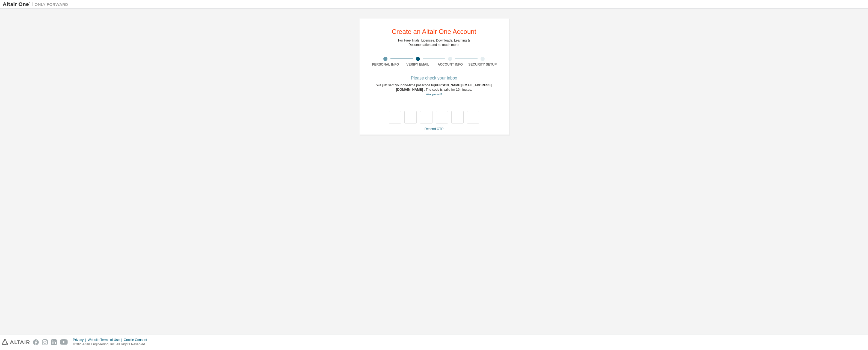  I want to click on div: Privacy, so click(80, 340).